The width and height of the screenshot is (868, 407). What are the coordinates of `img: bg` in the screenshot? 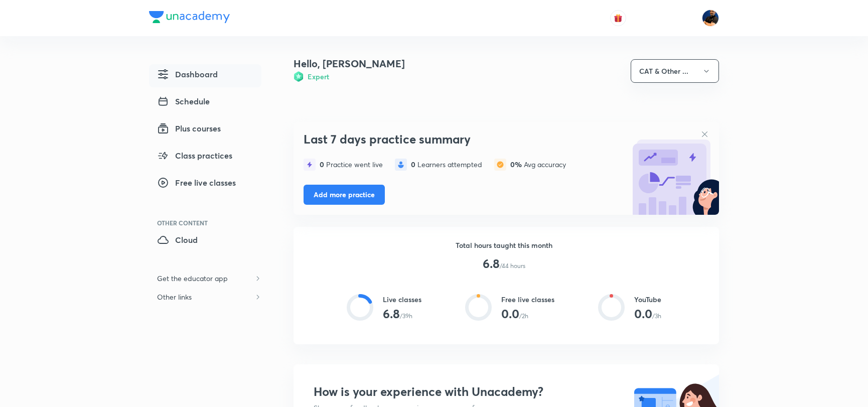 It's located at (674, 170).